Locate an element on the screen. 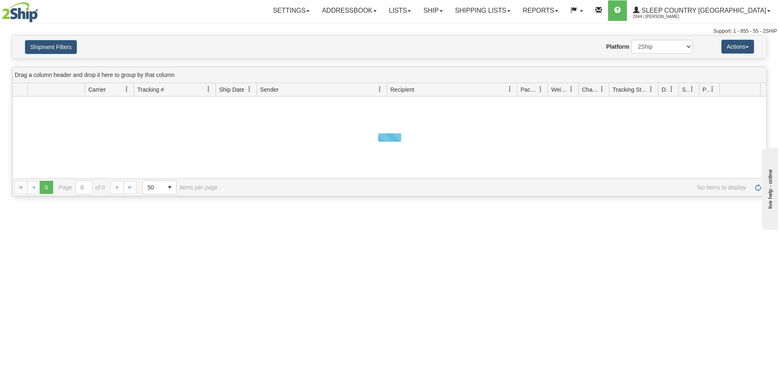 Image resolution: width=779 pixels, height=376 pixels. div: Support: 1 - 855 - 55 - 2SHIP is located at coordinates (389, 31).